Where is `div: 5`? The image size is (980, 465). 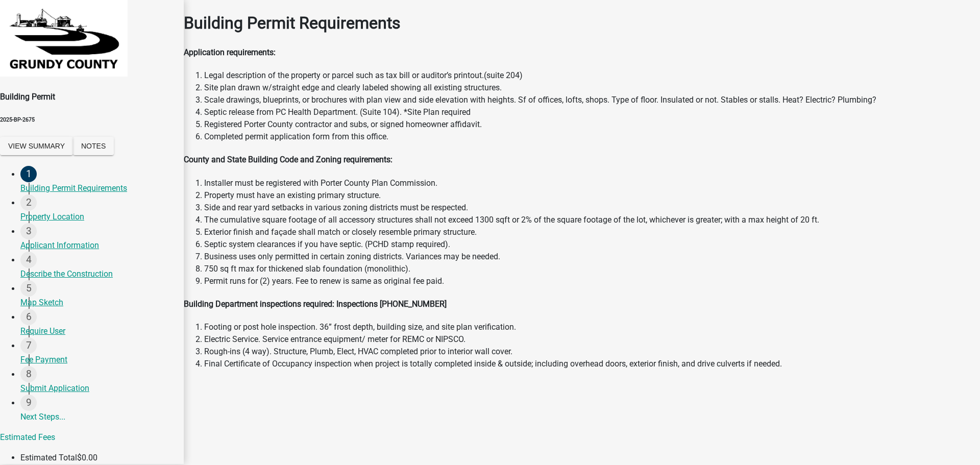 div: 5 is located at coordinates (29, 288).